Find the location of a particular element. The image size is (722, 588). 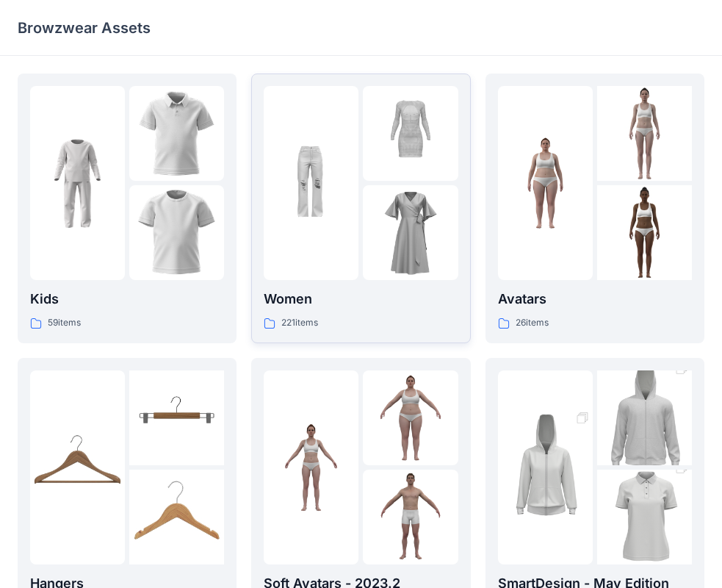

p: Avatars is located at coordinates (595, 299).